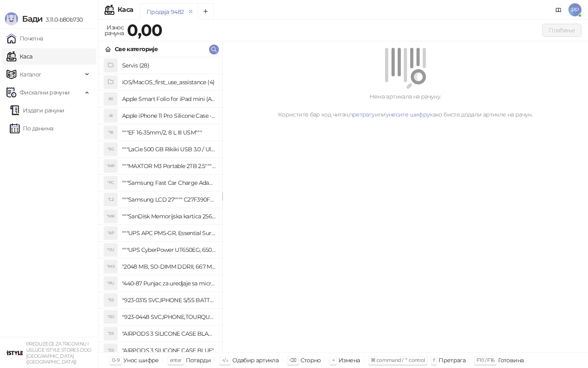  What do you see at coordinates (32, 128) in the screenshot?
I see `a: По данима` at bounding box center [32, 128].